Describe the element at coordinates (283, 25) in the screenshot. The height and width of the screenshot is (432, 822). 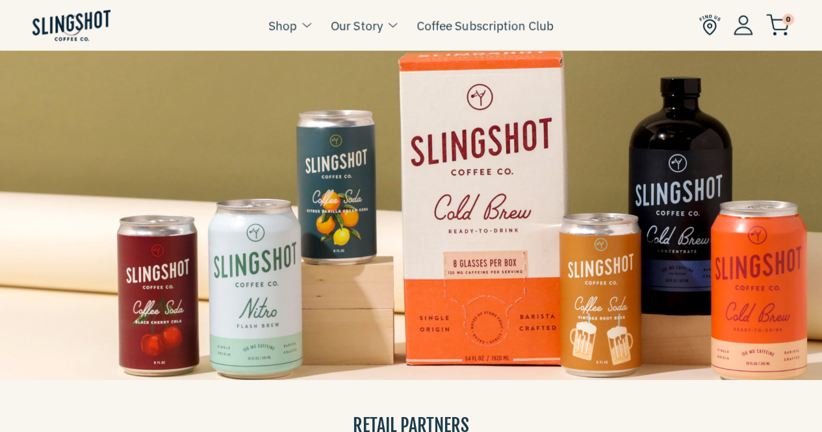
I see `a: Shop` at that location.